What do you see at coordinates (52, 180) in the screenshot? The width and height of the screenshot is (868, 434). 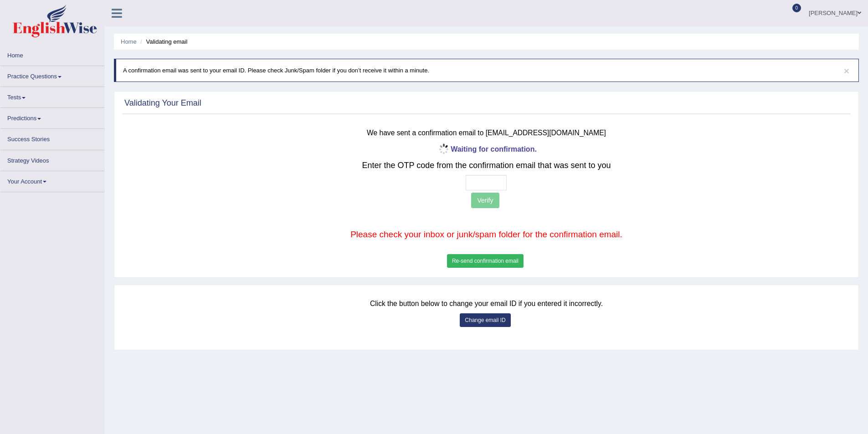 I see `a: Your Account` at bounding box center [52, 180].